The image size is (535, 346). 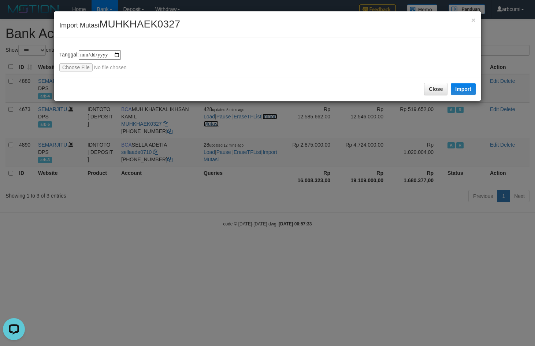 What do you see at coordinates (267, 61) in the screenshot?
I see `div: Tanggal:` at bounding box center [267, 61].